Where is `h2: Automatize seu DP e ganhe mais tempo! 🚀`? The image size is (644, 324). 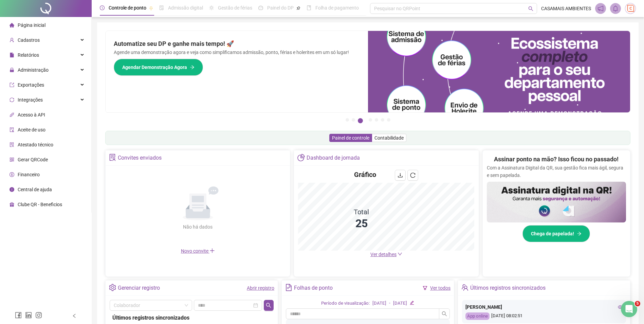 h2: Automatize seu DP e ganhe mais tempo! 🚀 is located at coordinates (237, 44).